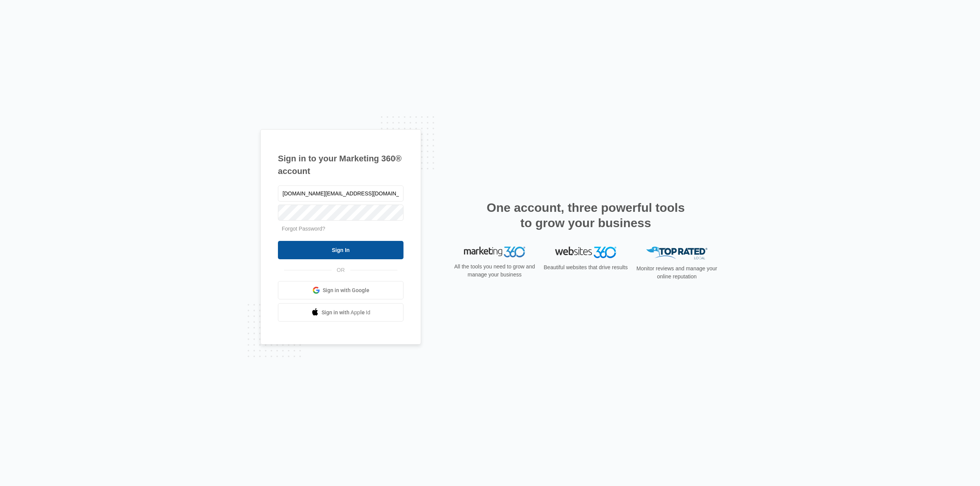 The height and width of the screenshot is (486, 980). I want to click on input: Email, so click(341, 193).